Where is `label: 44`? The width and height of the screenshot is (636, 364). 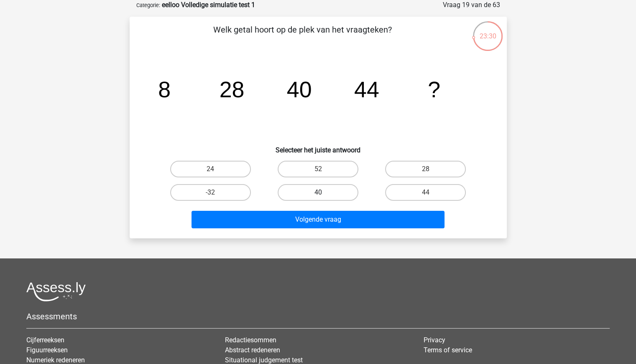 label: 44 is located at coordinates (425, 192).